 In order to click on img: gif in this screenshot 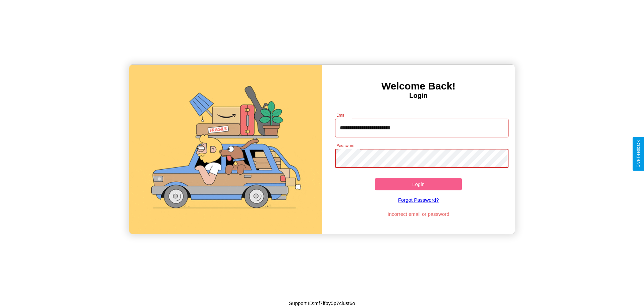, I will do `click(226, 149)`.